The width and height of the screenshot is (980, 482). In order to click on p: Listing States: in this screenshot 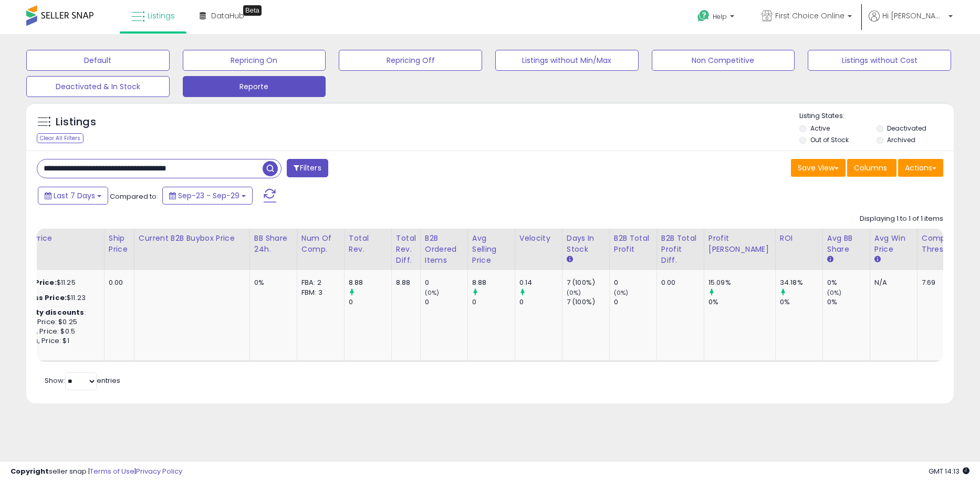, I will do `click(876, 116)`.